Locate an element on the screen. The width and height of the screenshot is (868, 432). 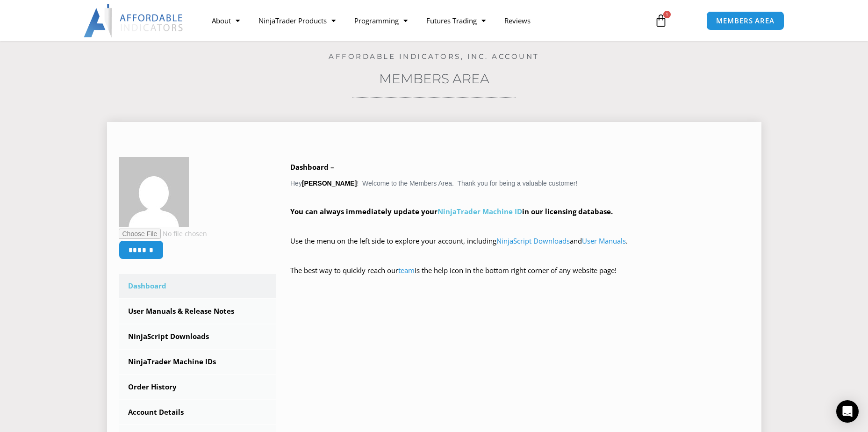
strong: You can always immediately update your in our licensing database. is located at coordinates (451, 211).